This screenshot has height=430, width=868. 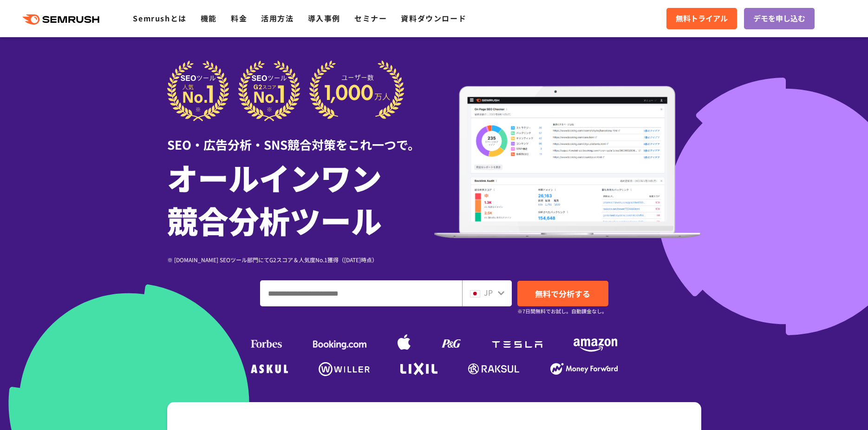 I want to click on a: Semrushとは, so click(x=159, y=18).